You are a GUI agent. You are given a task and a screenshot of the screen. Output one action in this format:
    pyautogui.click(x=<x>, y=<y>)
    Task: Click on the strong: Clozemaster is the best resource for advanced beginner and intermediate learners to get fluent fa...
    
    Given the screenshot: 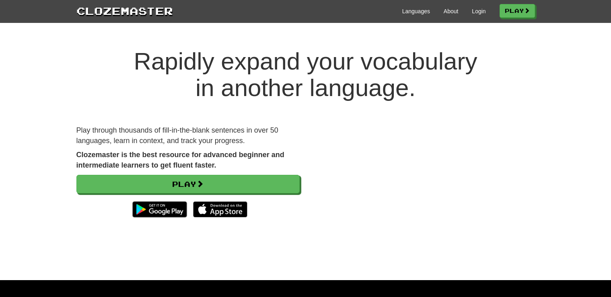 What is the action you would take?
    pyautogui.click(x=180, y=160)
    